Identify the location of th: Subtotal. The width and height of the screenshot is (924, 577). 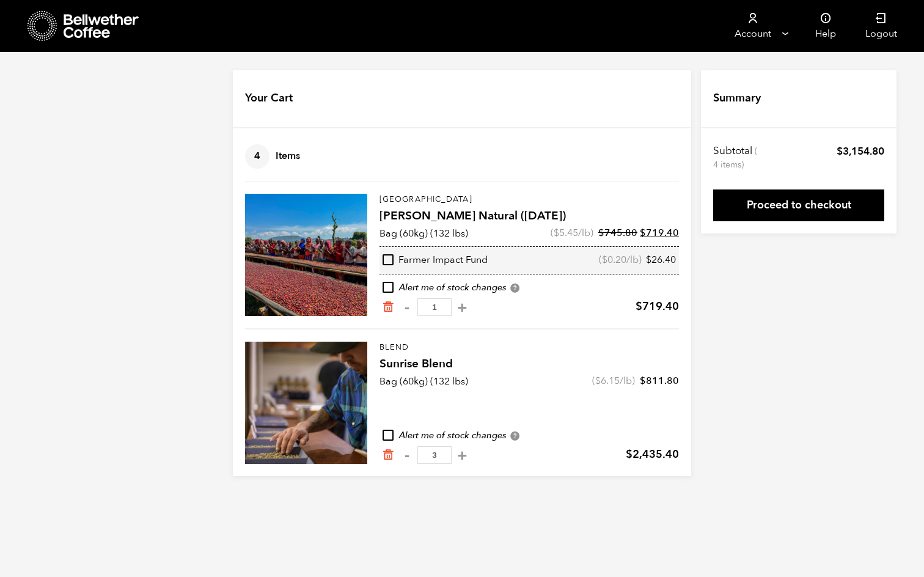
(736, 157).